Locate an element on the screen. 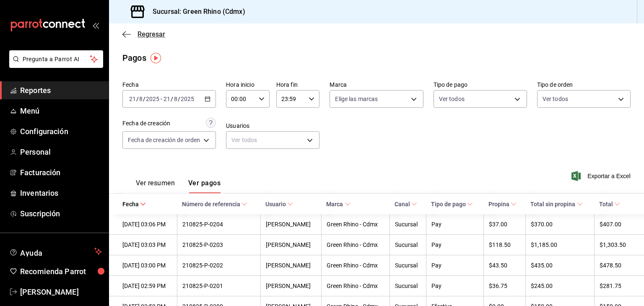 This screenshot has width=644, height=306. div: 210825-P-0201 is located at coordinates (219, 286).